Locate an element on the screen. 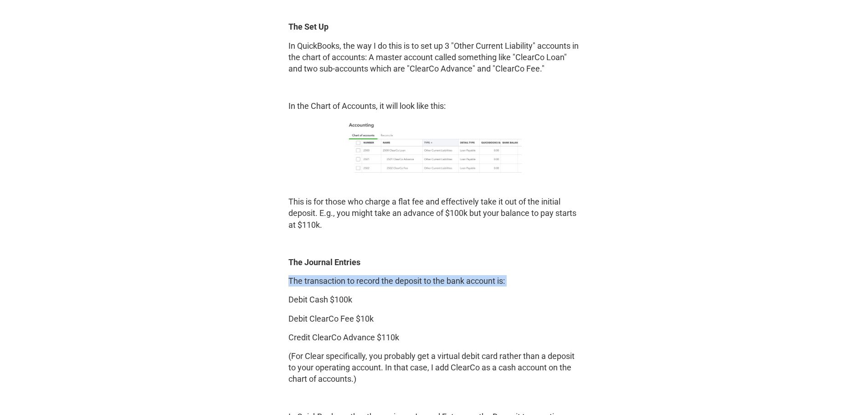  strong: The Set Up is located at coordinates (308, 26).